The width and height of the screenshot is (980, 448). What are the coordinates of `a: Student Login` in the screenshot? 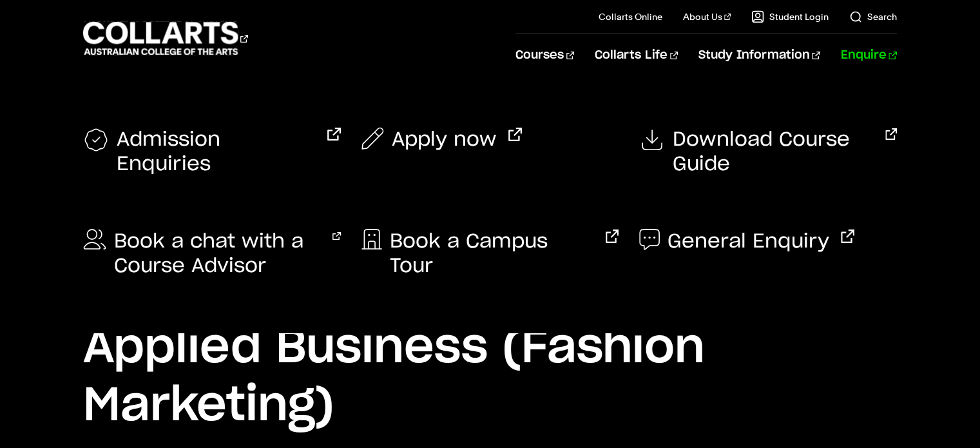 It's located at (790, 17).